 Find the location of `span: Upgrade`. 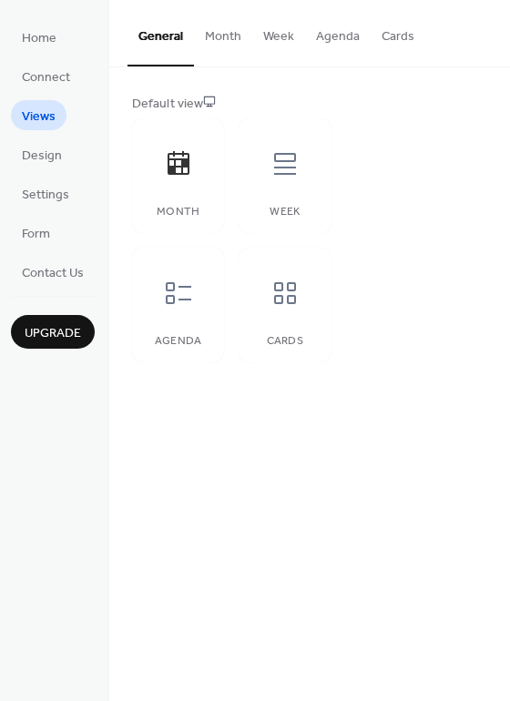

span: Upgrade is located at coordinates (53, 333).